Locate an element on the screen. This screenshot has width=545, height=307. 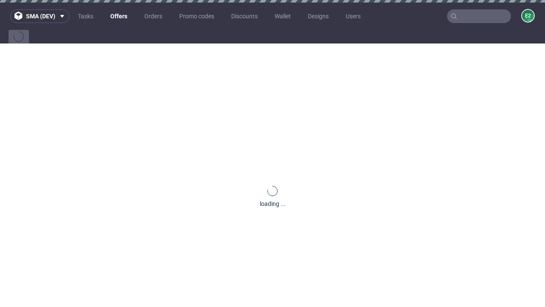
a: Promo codes is located at coordinates (197, 16).